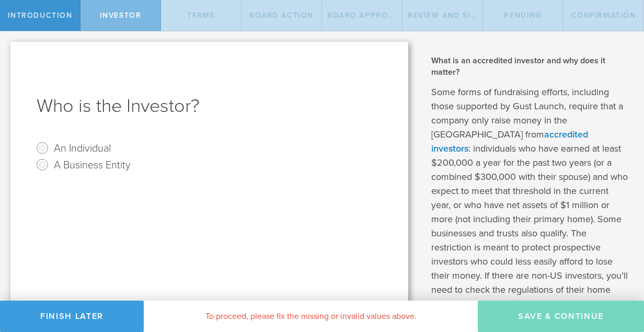  What do you see at coordinates (561, 316) in the screenshot?
I see `button: Save & Continue` at bounding box center [561, 316].